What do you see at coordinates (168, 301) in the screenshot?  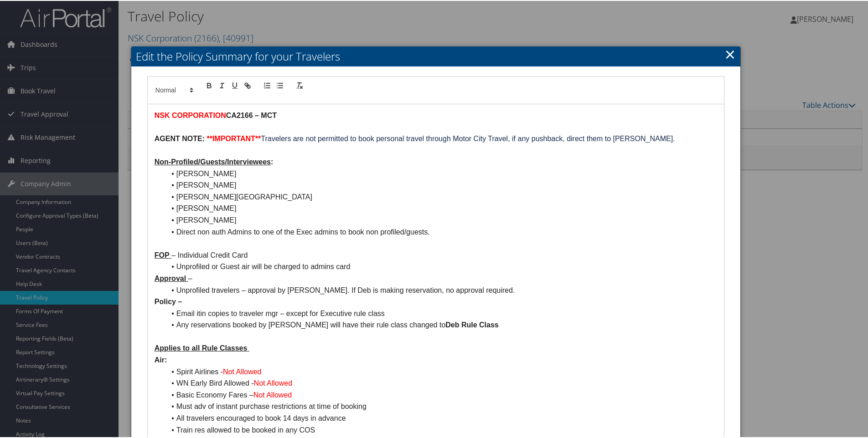 I see `strong: Policy –` at bounding box center [168, 301].